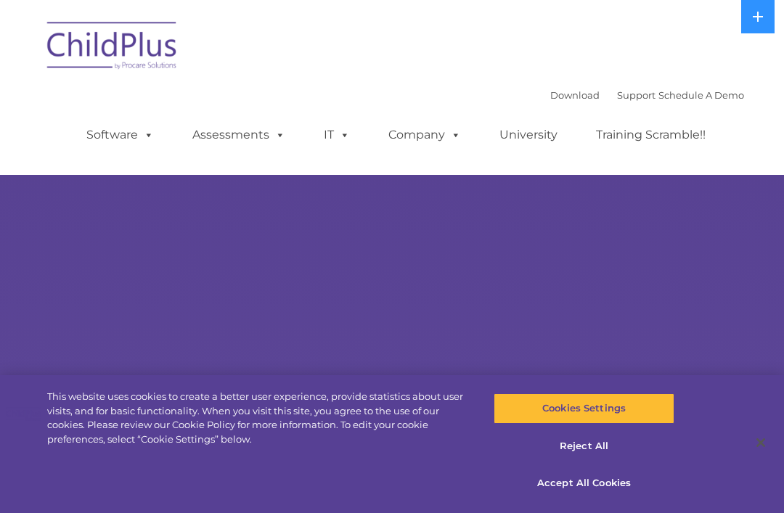 The height and width of the screenshot is (513, 784). Describe the element at coordinates (583, 409) in the screenshot. I see `button: Cookies Settings` at that location.